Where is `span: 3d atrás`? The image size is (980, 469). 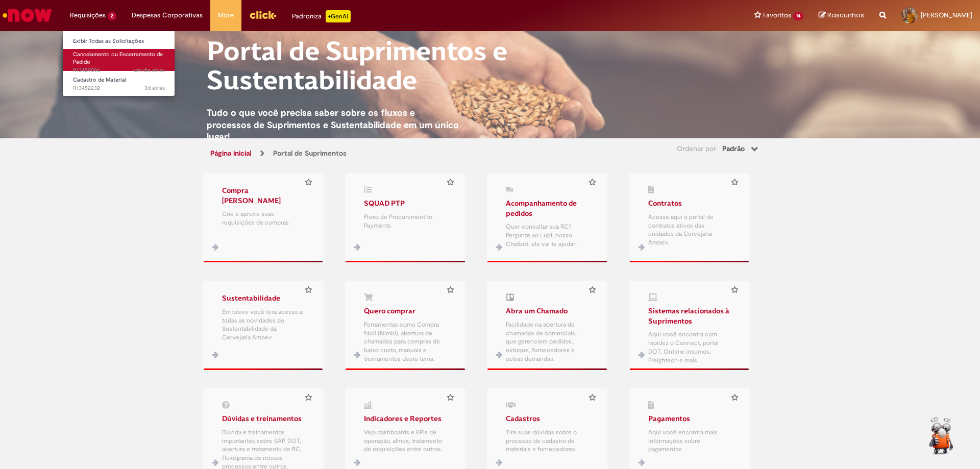
span: 3d atrás is located at coordinates (155, 87).